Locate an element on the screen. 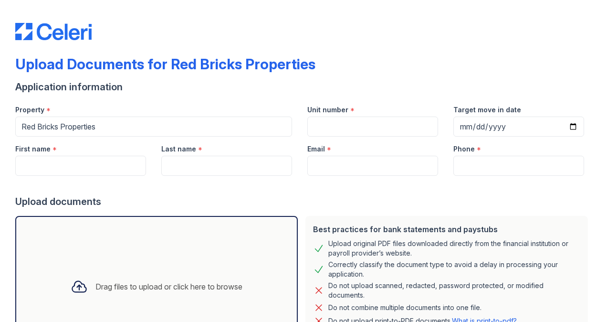 The image size is (607, 322). label: Email is located at coordinates (316, 149).